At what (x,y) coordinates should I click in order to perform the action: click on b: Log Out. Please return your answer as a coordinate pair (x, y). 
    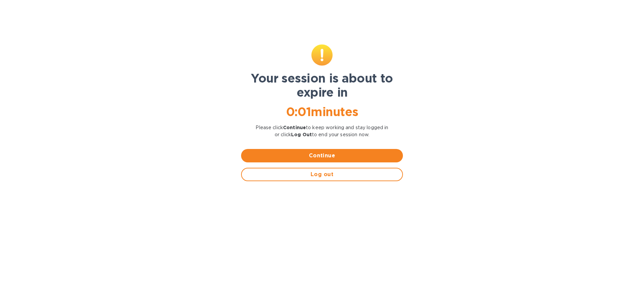
    Looking at the image, I should click on (302, 134).